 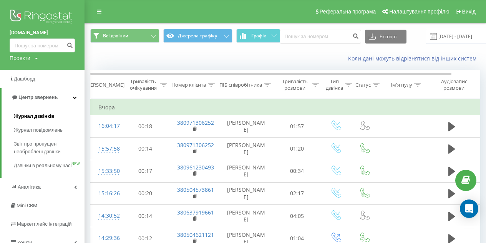 What do you see at coordinates (145, 126) in the screenshot?
I see `td: 00:18` at bounding box center [145, 126].